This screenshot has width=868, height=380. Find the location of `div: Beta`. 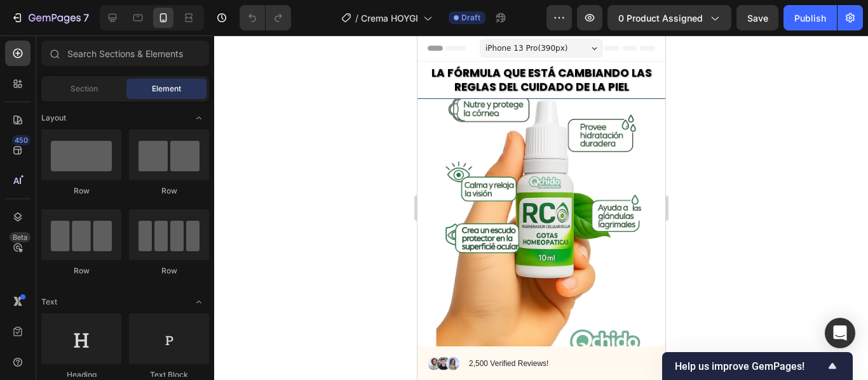

div: Beta is located at coordinates (20, 237).